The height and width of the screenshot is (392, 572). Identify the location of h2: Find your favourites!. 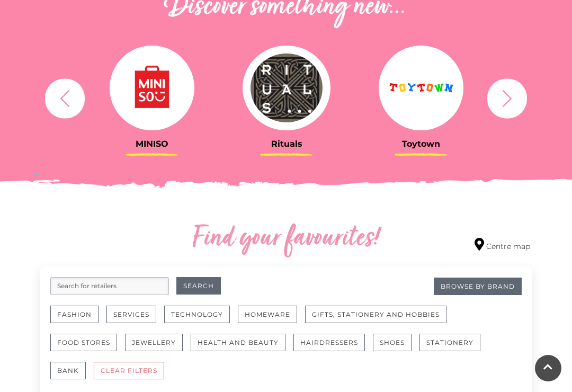
(286, 239).